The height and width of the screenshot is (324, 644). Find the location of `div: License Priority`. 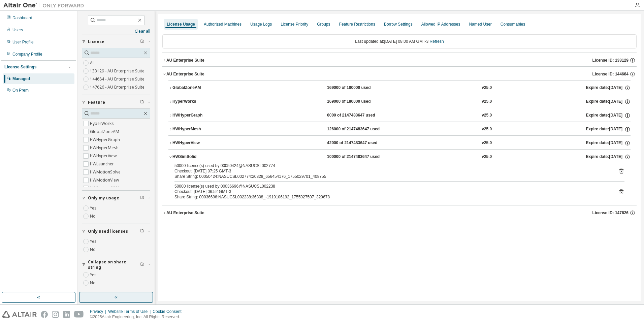

div: License Priority is located at coordinates (295, 25).